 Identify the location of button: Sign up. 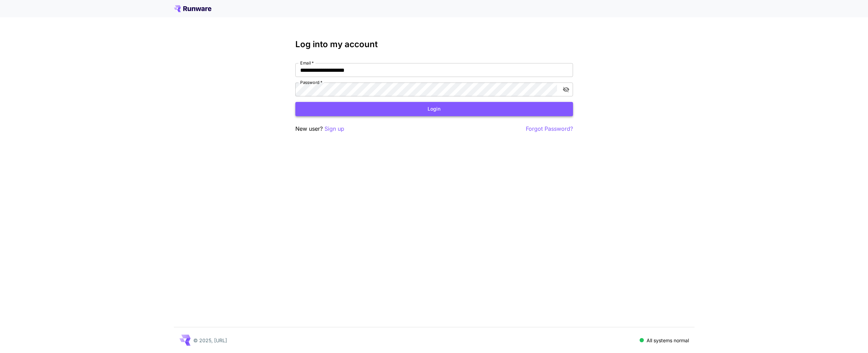
(334, 129).